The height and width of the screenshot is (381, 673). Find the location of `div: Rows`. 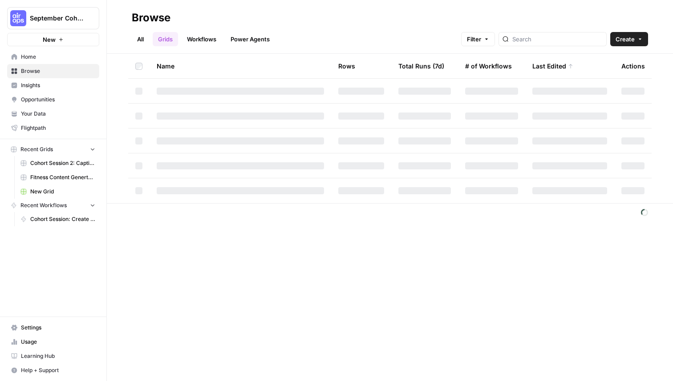

div: Rows is located at coordinates (347, 66).